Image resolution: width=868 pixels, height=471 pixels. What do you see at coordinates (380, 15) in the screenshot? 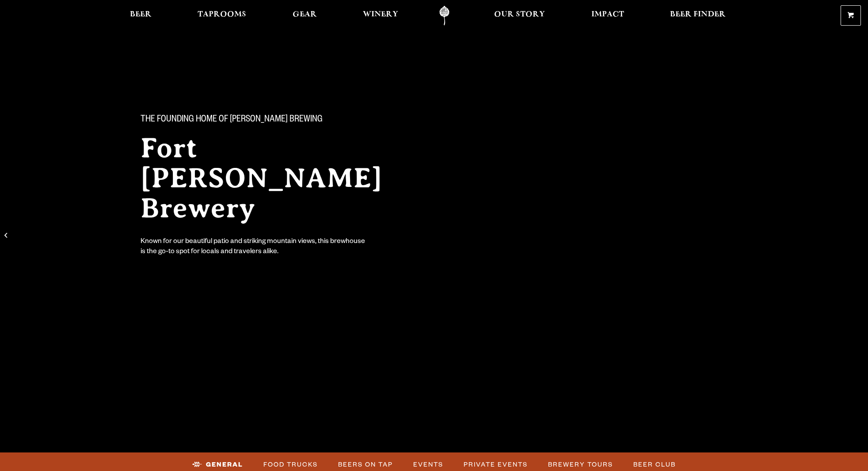
I see `a: Winery` at bounding box center [380, 15].